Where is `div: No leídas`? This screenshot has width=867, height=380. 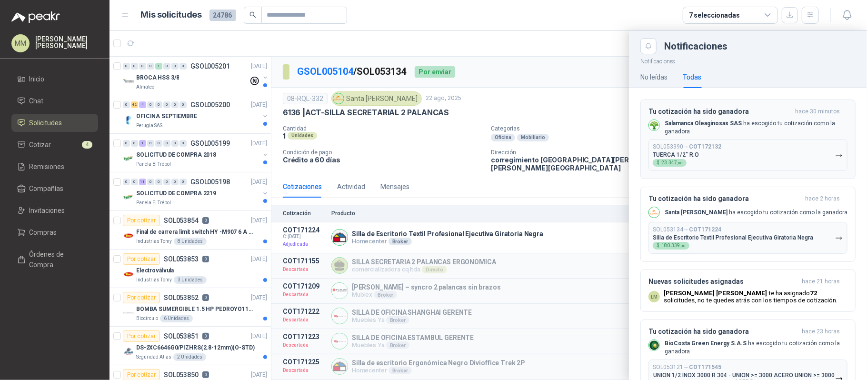
div: No leídas is located at coordinates (654, 77).